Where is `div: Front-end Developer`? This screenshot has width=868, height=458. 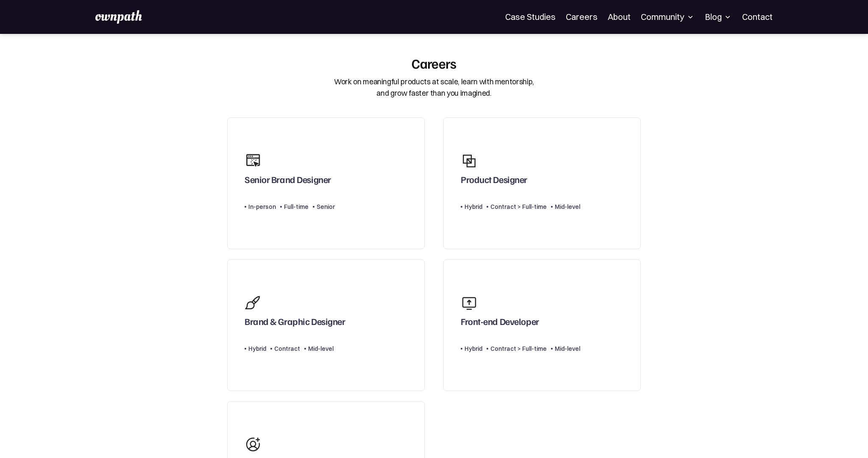 div: Front-end Developer is located at coordinates (500, 323).